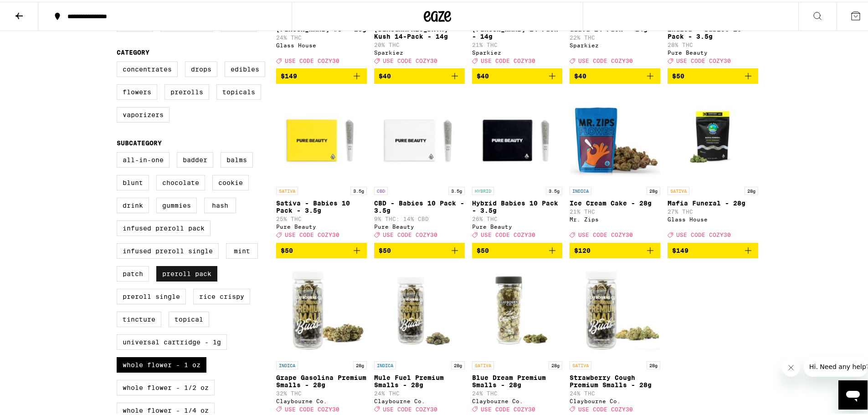 This screenshot has height=415, width=868. Describe the element at coordinates (419, 309) in the screenshot. I see `img: Claybourne Co. - Mule Fuel Premium Smalls - 28g` at that location.